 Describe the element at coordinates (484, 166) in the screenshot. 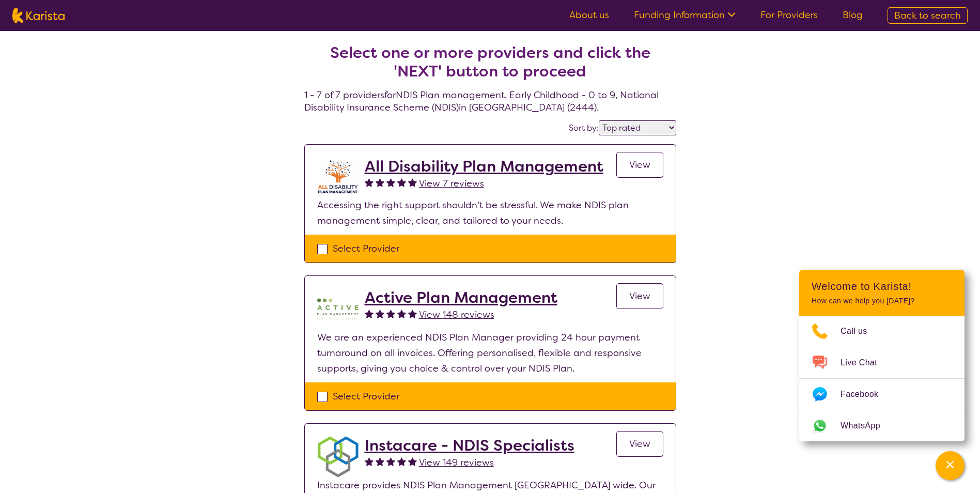

I see `a: All Disability Plan Management` at that location.